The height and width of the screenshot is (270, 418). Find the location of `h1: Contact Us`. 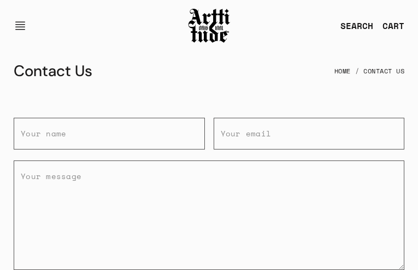

h1: Contact Us is located at coordinates (53, 71).